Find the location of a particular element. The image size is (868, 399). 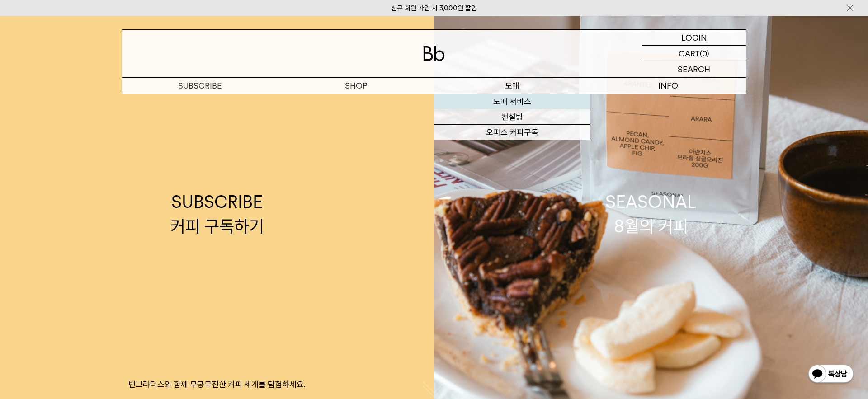

p: INFO is located at coordinates (668, 85).